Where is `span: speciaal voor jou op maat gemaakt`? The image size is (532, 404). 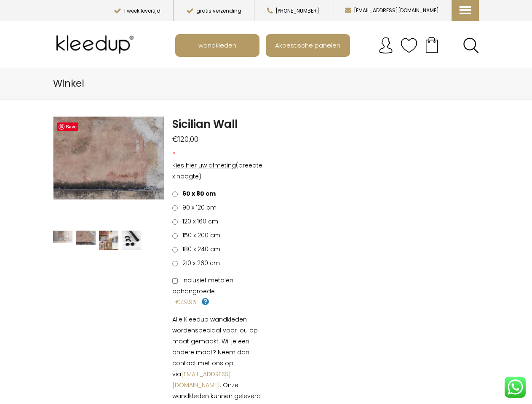 span: speciaal voor jou op maat gemaakt is located at coordinates (215, 336).